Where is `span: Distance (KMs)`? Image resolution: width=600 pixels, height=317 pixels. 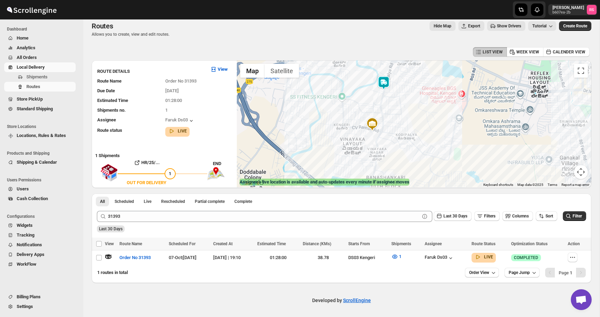 span: Distance (KMs) is located at coordinates (317, 244).